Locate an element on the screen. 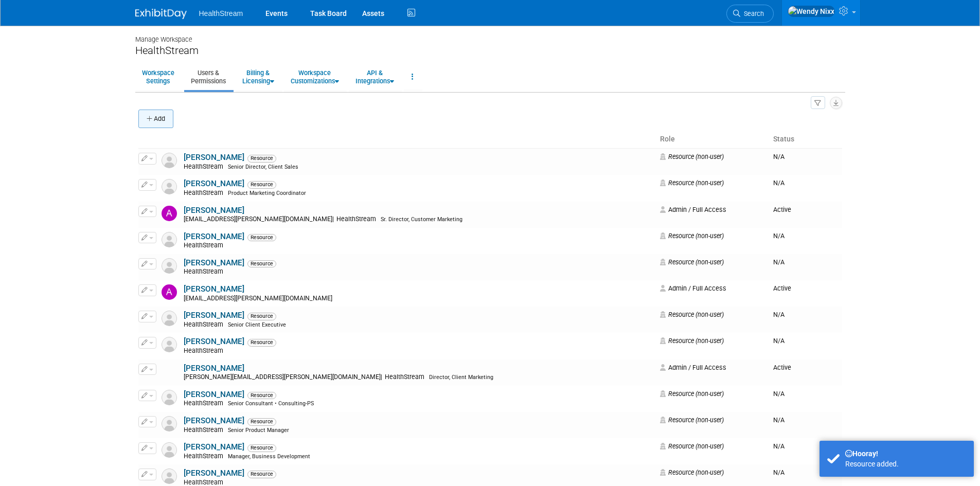 The image size is (980, 486). div: HealthStream is located at coordinates (490, 51).